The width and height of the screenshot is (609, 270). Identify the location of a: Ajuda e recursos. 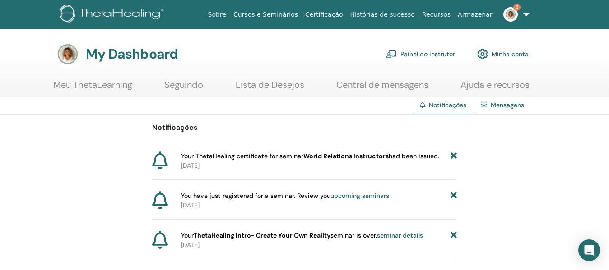
(495, 88).